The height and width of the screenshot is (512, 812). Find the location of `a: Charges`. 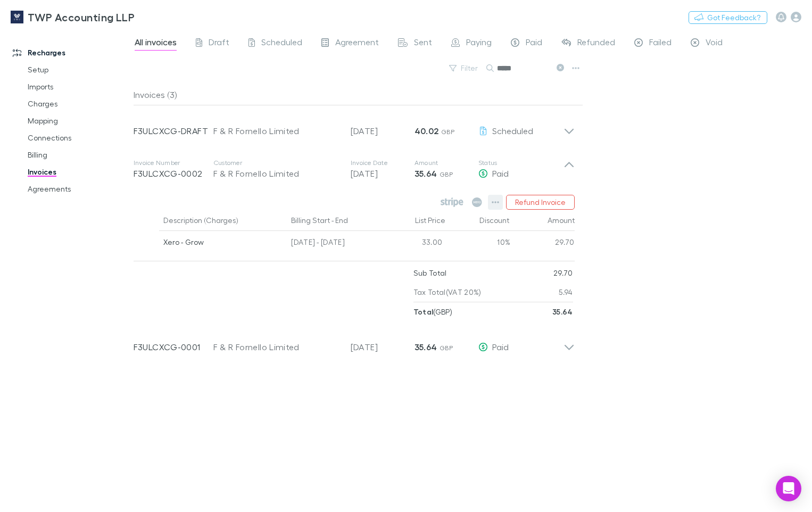

a: Charges is located at coordinates (78, 104).